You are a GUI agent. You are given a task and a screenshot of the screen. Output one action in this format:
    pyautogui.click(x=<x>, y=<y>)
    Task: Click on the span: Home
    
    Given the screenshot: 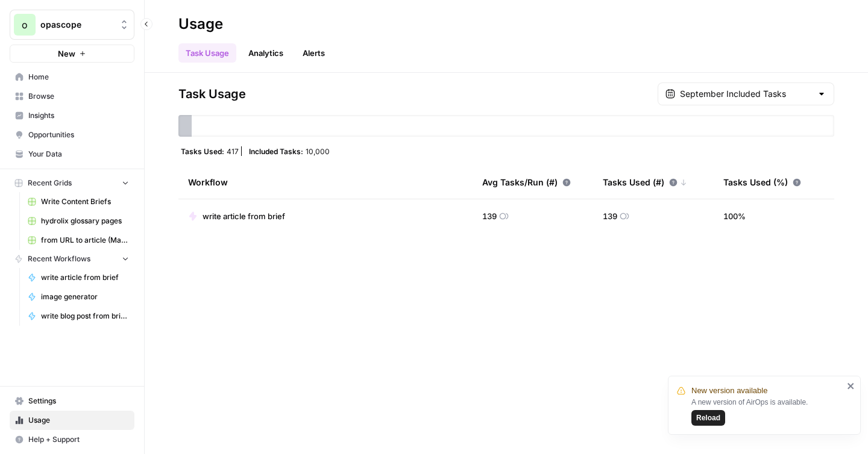 What is the action you would take?
    pyautogui.click(x=79, y=77)
    